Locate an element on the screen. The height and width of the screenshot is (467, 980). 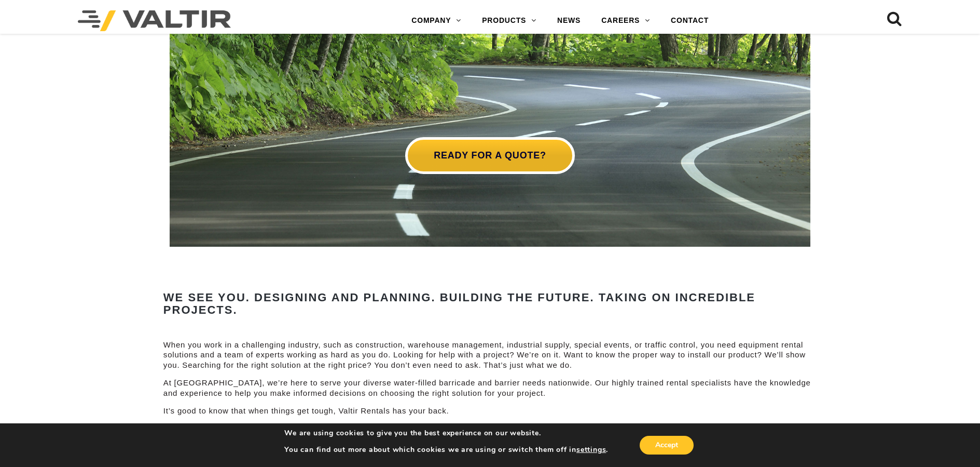
button: settings is located at coordinates (591, 450).